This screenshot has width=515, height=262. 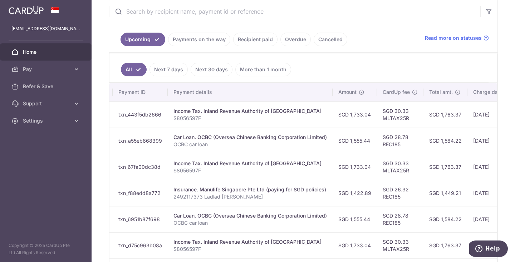 What do you see at coordinates (140, 193) in the screenshot?
I see `td: txn_f88edd8a772` at bounding box center [140, 193].